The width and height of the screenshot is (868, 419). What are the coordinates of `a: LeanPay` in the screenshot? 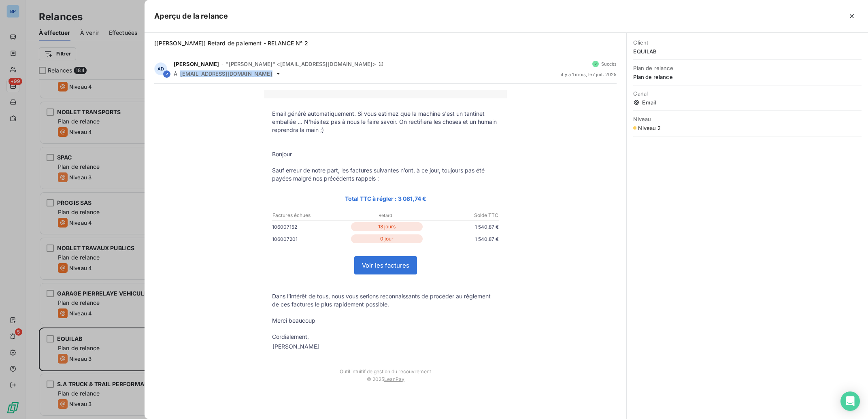 It's located at (394, 379).